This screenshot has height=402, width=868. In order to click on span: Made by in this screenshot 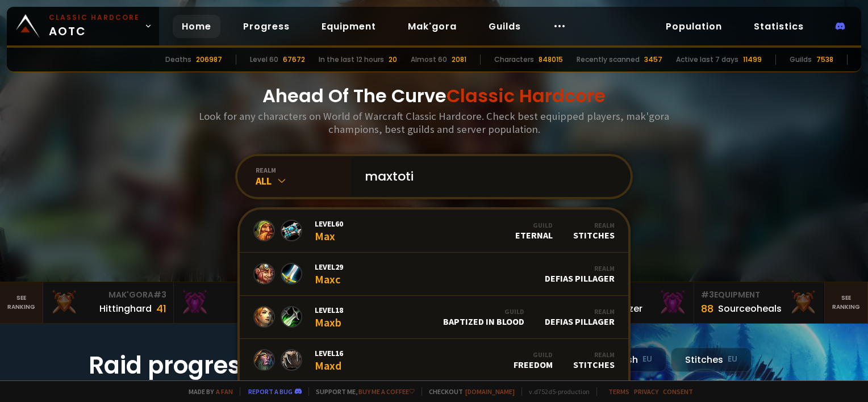, I will do `click(207, 391)`.